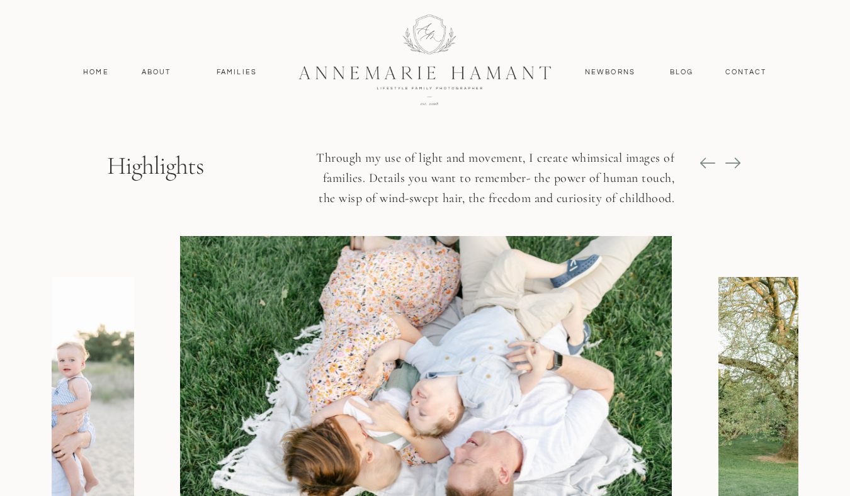  Describe the element at coordinates (237, 72) in the screenshot. I see `nav: Families` at that location.